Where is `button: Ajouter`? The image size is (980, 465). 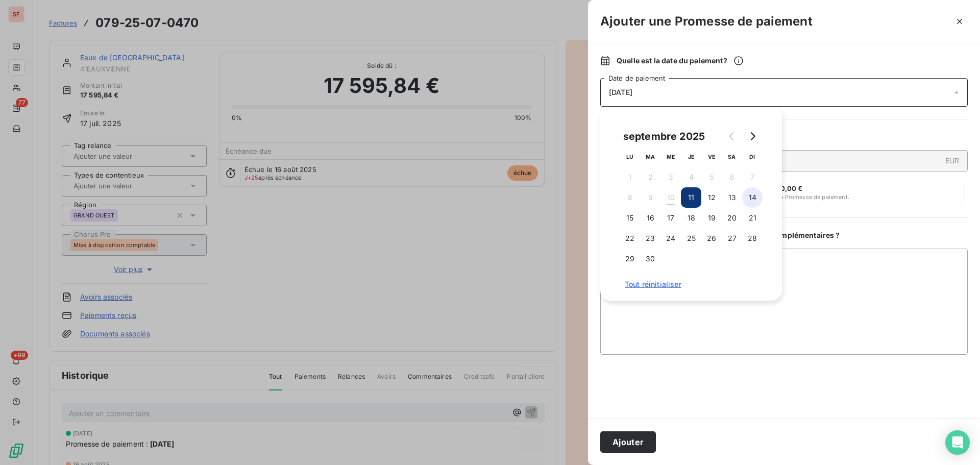
button: Ajouter is located at coordinates (628, 442).